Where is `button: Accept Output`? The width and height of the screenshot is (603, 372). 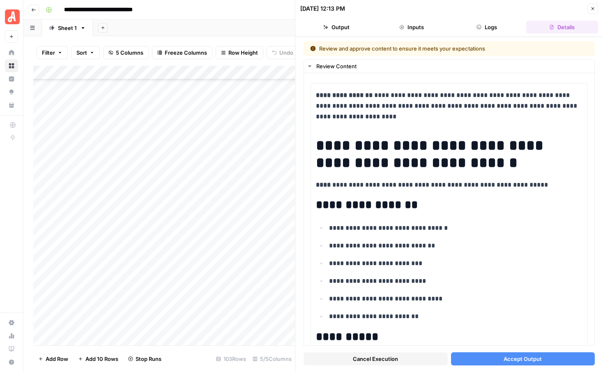
button: Accept Output is located at coordinates (523, 359).